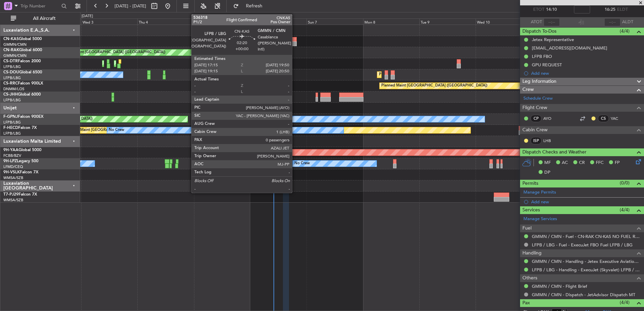  What do you see at coordinates (278, 22) in the screenshot?
I see `div: Sat 6` at bounding box center [278, 22].